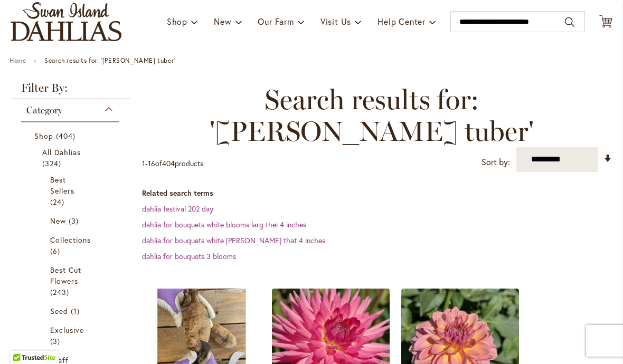 Image resolution: width=623 pixels, height=364 pixels. I want to click on a: Best Sellers, so click(71, 190).